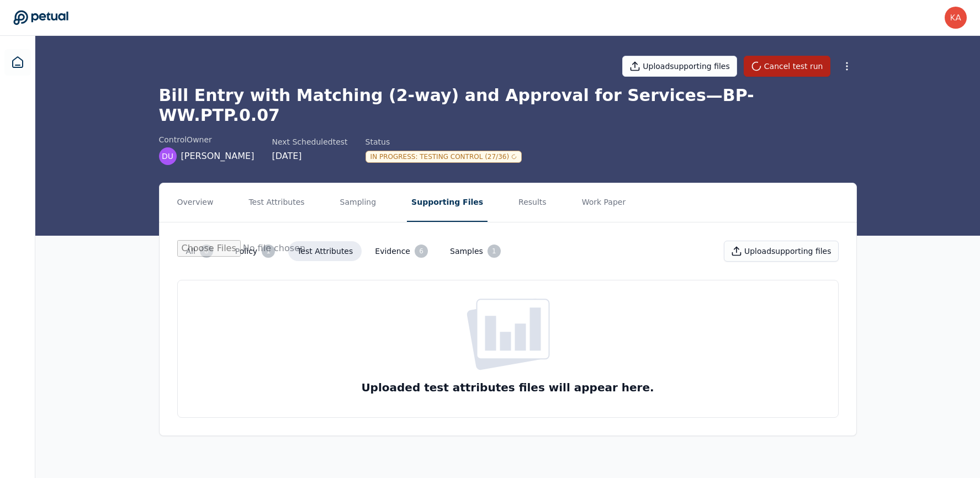  I want to click on button: Samples1, so click(476, 251).